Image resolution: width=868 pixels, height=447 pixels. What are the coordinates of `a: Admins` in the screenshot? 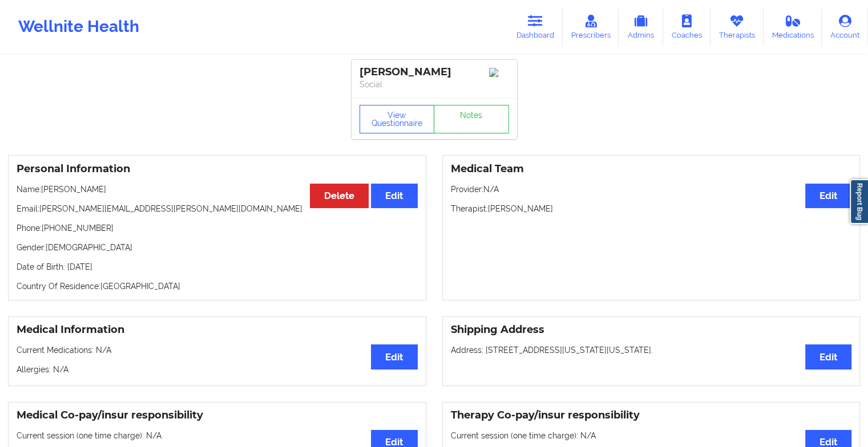 It's located at (641, 27).